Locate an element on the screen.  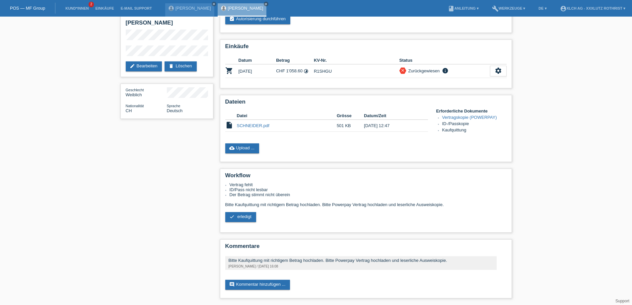
td: 501 KB is located at coordinates (350, 126).